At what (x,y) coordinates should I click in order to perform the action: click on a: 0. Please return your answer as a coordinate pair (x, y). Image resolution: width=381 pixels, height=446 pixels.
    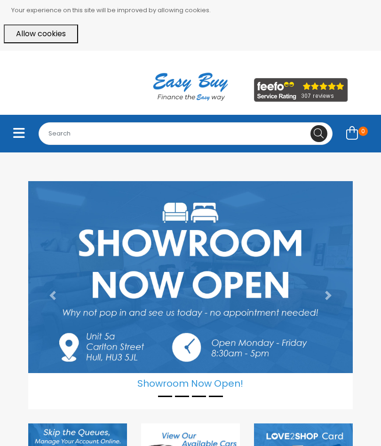
    Looking at the image, I should click on (357, 134).